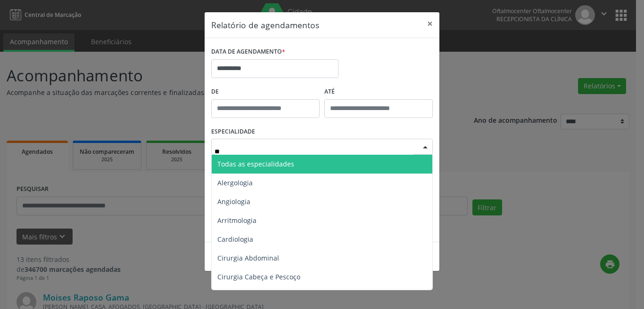 Image resolution: width=644 pixels, height=309 pixels. What do you see at coordinates (258, 277) in the screenshot?
I see `span: Cirurgia Cabeça e Pescoço` at bounding box center [258, 277].